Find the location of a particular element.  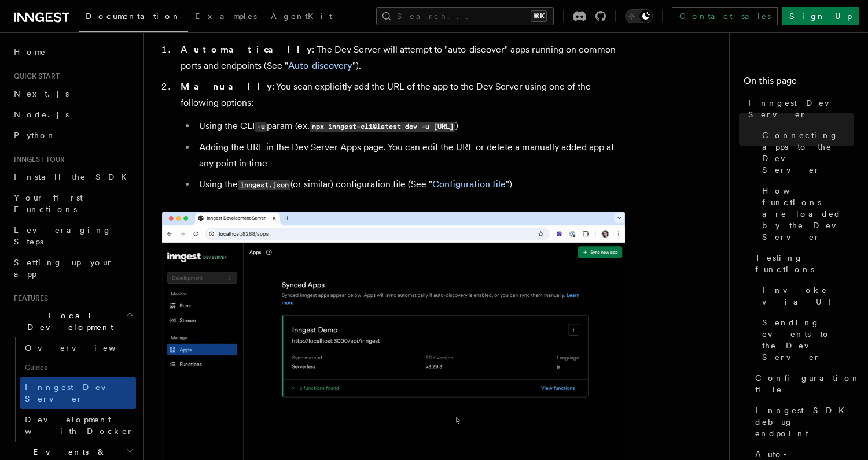

a: Next.js is located at coordinates (72, 94).